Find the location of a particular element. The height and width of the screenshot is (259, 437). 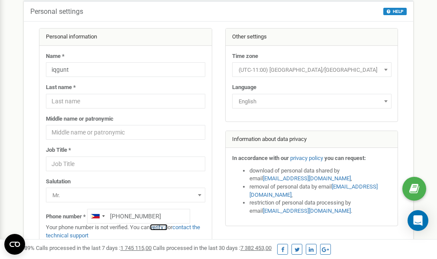

li: download of personal data shared by email , is located at coordinates (320, 175).